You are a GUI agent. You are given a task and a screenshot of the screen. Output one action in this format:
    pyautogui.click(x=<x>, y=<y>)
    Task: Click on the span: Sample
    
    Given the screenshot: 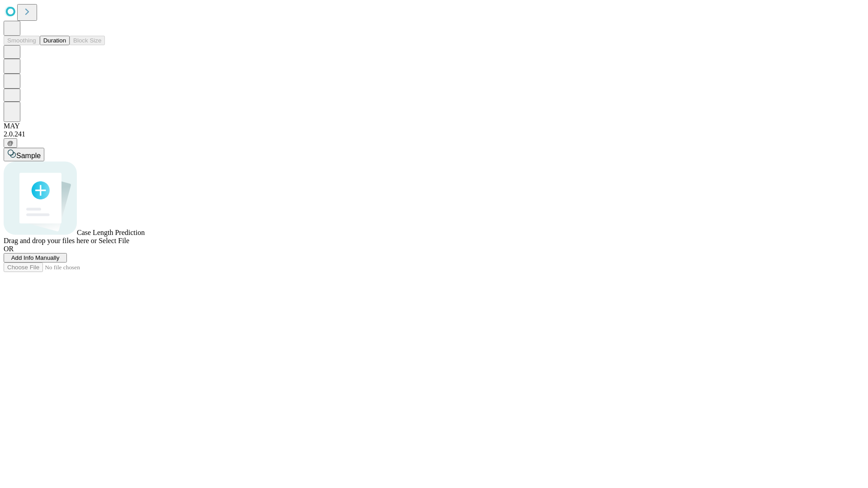 What is the action you would take?
    pyautogui.click(x=29, y=156)
    